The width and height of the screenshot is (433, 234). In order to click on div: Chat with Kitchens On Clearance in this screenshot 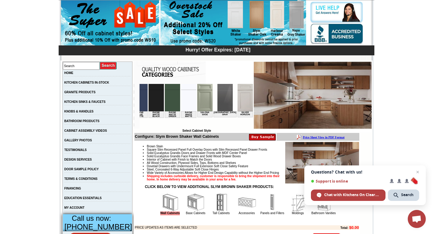, I will do `click(348, 195)`.